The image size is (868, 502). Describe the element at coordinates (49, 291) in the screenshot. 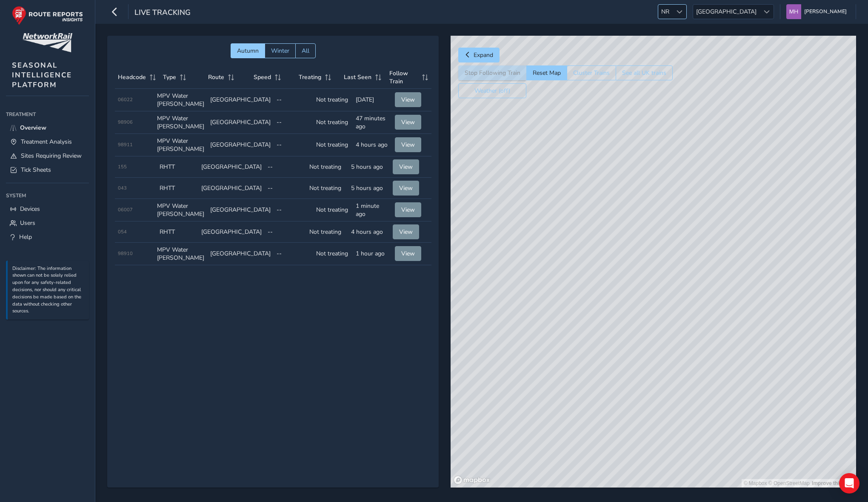

I see `p: Disclaimer: The information shown can not be solely relied upon for any safety-related decisions,...` at that location.